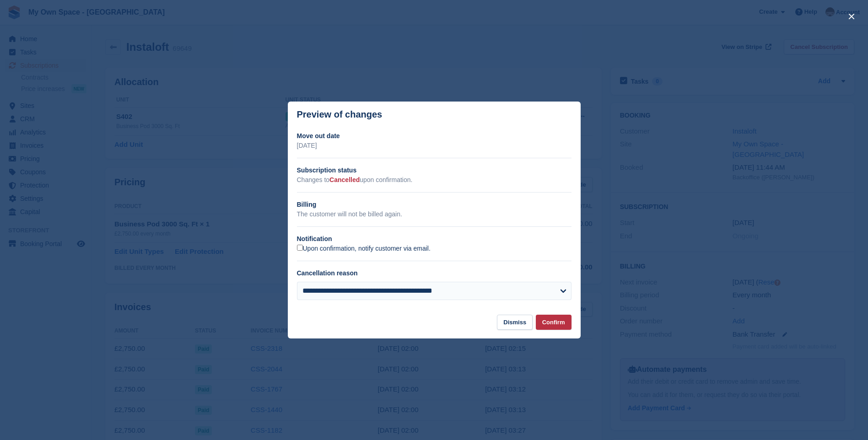 Image resolution: width=868 pixels, height=440 pixels. Describe the element at coordinates (327, 273) in the screenshot. I see `label: Cancellation reason` at that location.